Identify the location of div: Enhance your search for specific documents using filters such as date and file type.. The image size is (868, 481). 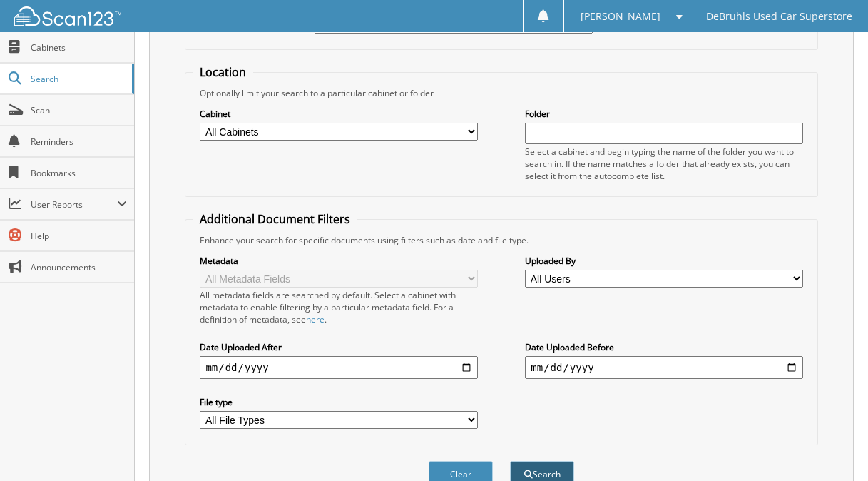
(501, 240).